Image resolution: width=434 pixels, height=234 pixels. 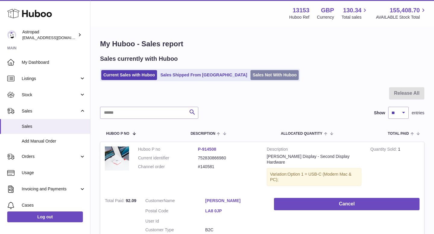 What do you see at coordinates (168, 158) in the screenshot?
I see `dt: Current identifier` at bounding box center [168, 158].